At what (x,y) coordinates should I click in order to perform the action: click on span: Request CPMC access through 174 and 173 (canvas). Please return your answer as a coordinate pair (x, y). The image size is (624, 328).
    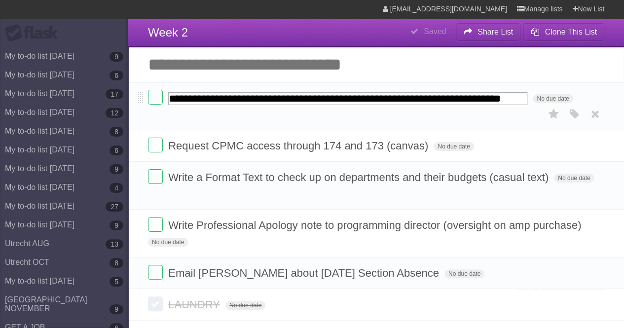
    Looking at the image, I should click on (300, 146).